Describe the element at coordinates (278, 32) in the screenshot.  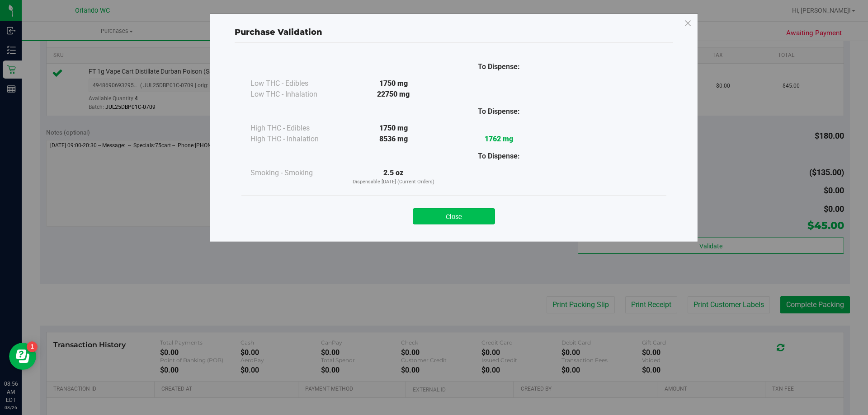
I see `span: Purchase Validation` at that location.